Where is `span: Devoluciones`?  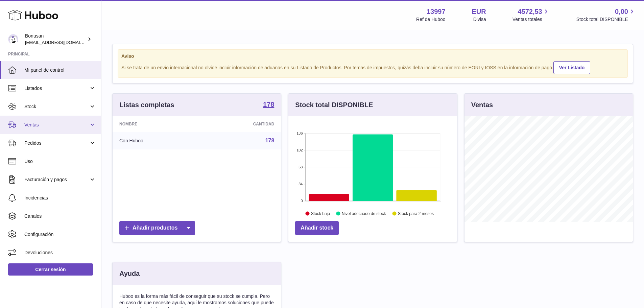
span: Devoluciones is located at coordinates (61, 252).